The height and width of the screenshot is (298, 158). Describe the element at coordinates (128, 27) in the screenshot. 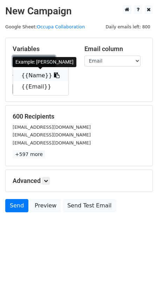

I see `span: Daily emails left: 800` at that location.